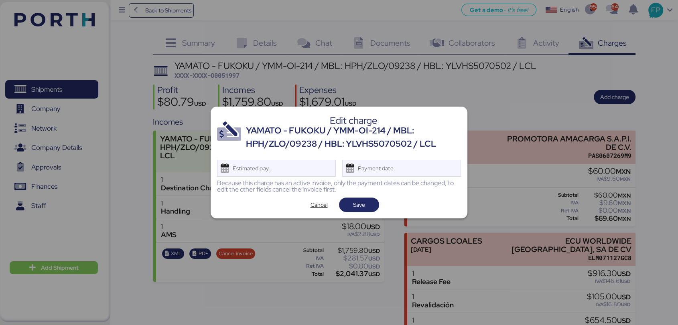 The width and height of the screenshot is (678, 325). What do you see at coordinates (339, 187) in the screenshot?
I see `div: Because this charge has an active invoice, only the payment dates can be changed, to edit the oth...` at bounding box center [339, 187].